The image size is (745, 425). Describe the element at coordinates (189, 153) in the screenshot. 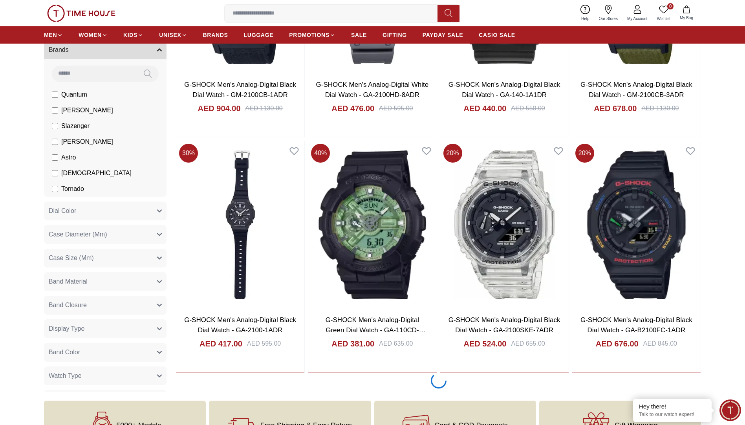

I see `span: 30 %` at that location.